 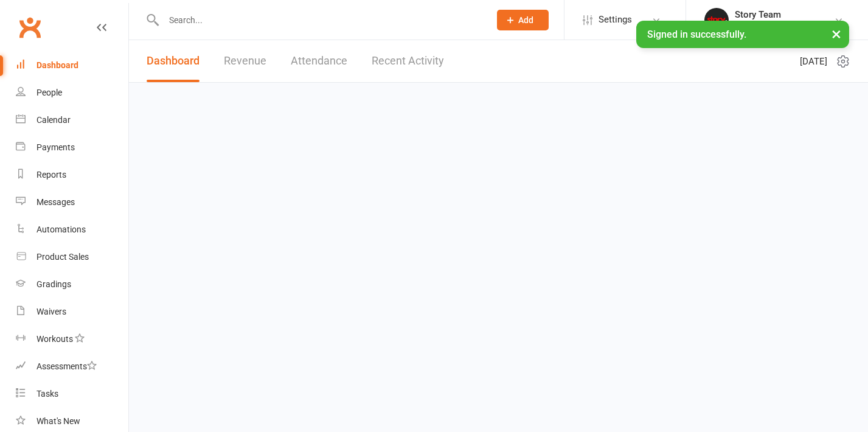 What do you see at coordinates (318, 61) in the screenshot?
I see `a: Attendance` at bounding box center [318, 61].